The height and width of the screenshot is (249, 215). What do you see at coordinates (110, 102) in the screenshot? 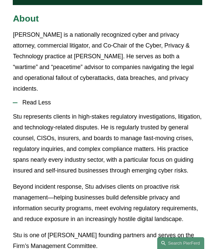
I see `span: Read Less` at bounding box center [110, 102].